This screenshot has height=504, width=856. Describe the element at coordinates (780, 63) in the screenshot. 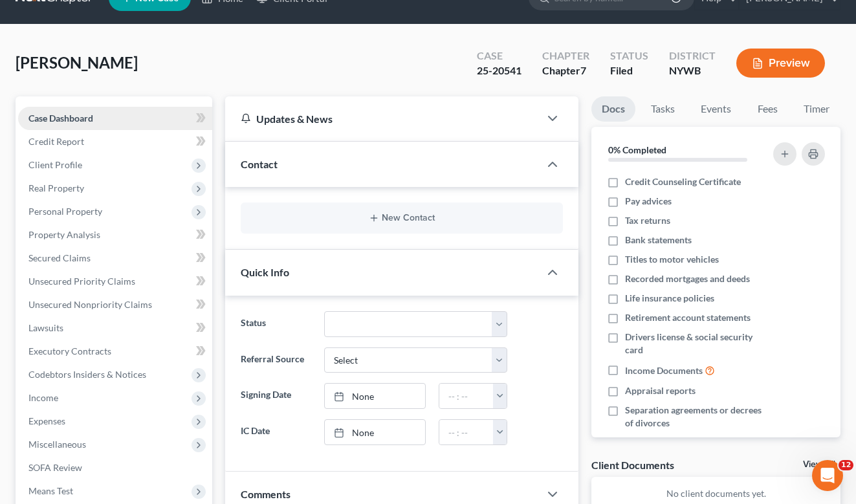

I see `button: Preview` at that location.